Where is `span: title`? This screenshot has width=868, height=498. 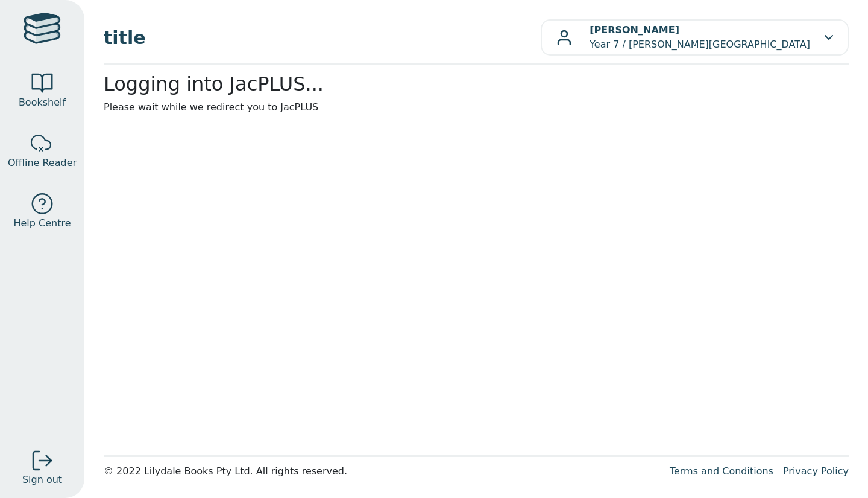 span: title is located at coordinates (322, 37).